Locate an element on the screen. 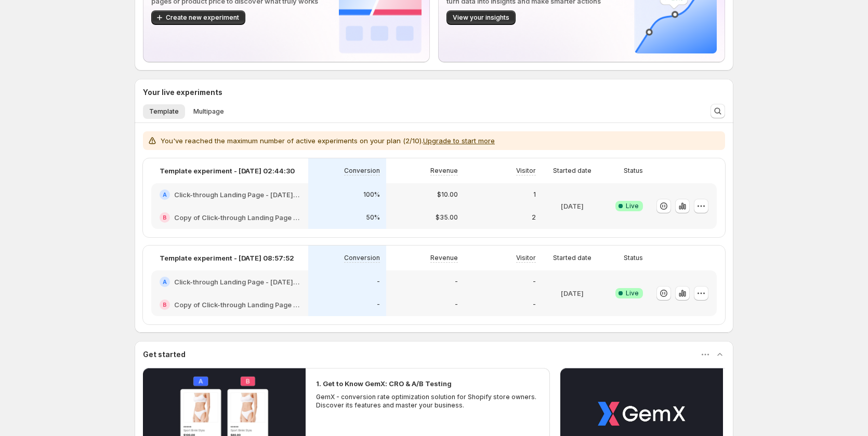 The image size is (868, 436). p: 1 is located at coordinates (534, 195).